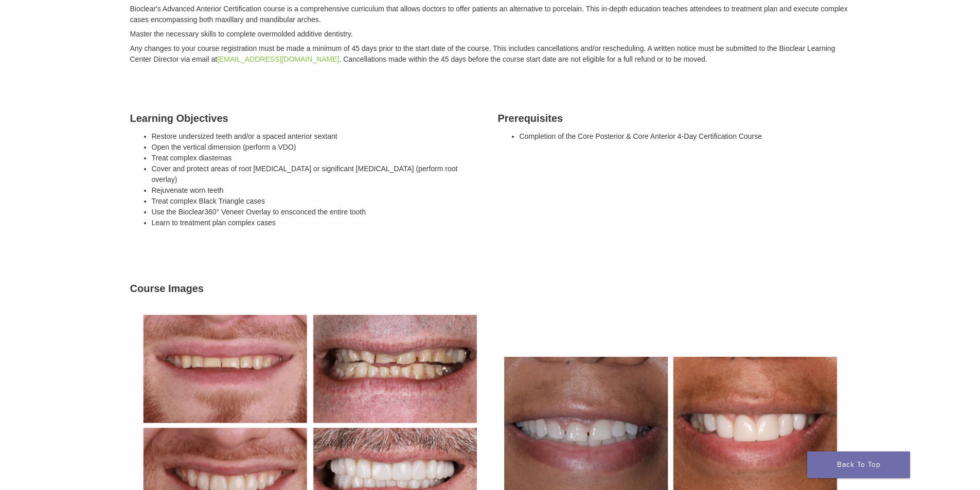 This screenshot has height=490, width=980. What do you see at coordinates (674, 118) in the screenshot?
I see `h3: Prerequisites` at bounding box center [674, 118].